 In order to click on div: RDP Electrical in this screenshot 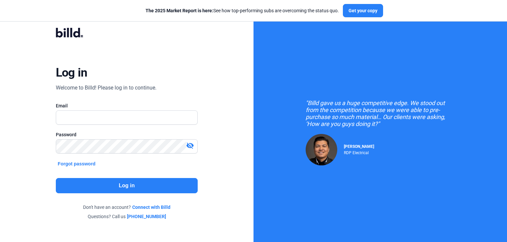, I will do `click(359, 152)`.